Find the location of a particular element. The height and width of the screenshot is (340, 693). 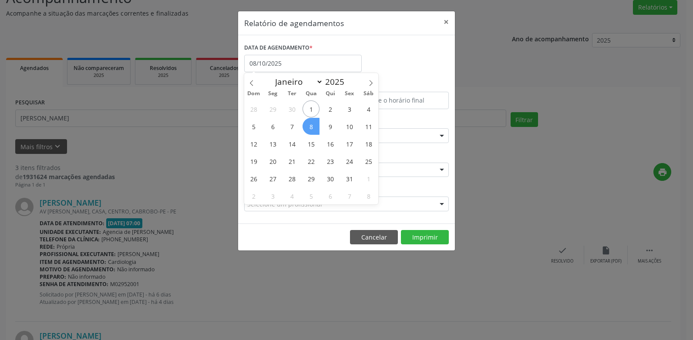

span: Novembro 7, 2025 is located at coordinates (349, 196).